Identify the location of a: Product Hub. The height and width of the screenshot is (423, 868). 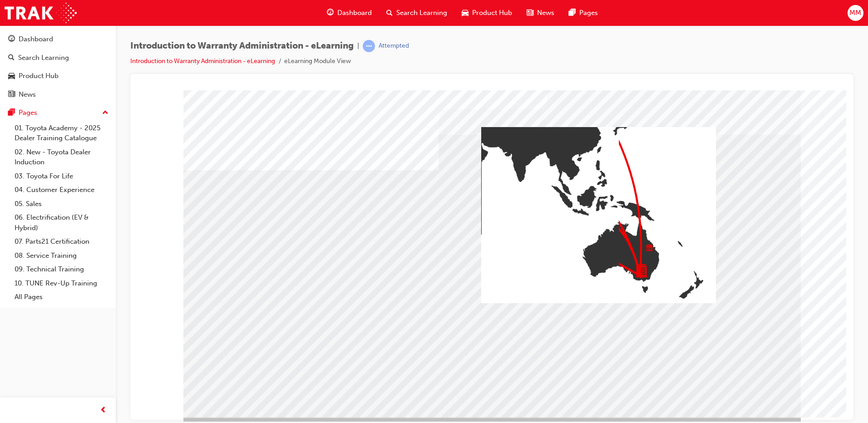
(58, 76).